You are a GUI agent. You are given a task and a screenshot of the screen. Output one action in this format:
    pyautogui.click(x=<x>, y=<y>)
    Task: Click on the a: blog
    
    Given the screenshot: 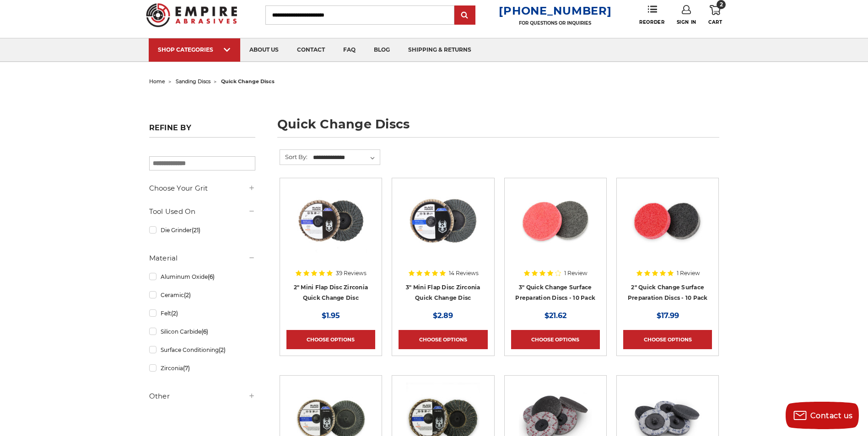 What is the action you would take?
    pyautogui.click(x=381, y=50)
    